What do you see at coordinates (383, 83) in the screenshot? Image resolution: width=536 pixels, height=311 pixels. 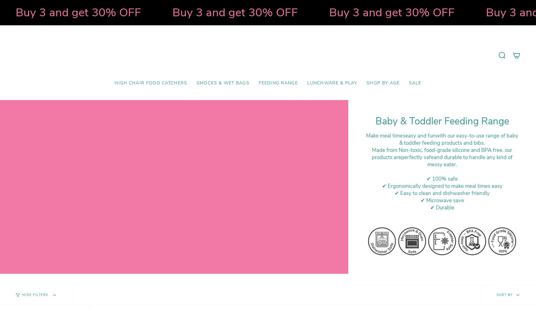 I see `a: Shop by Age` at bounding box center [383, 83].